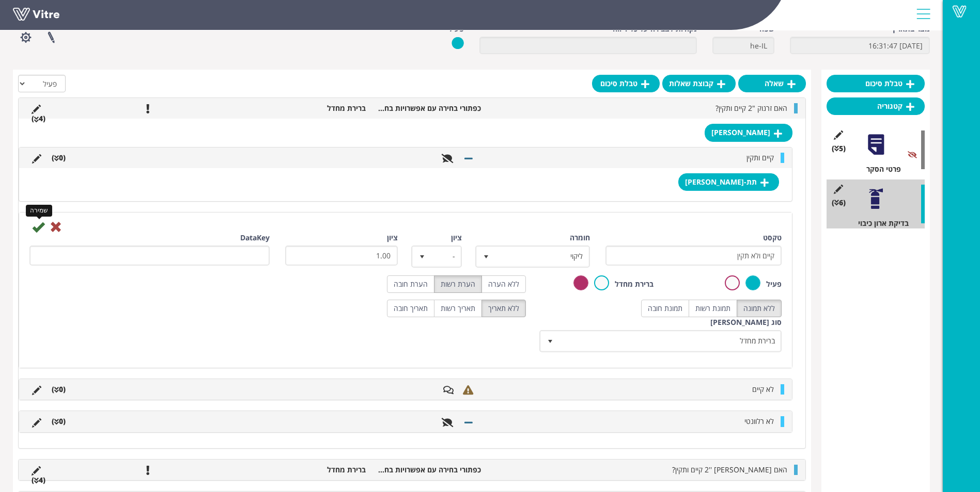 The image size is (980, 492). What do you see at coordinates (763, 389) in the screenshot?
I see `span: לא קיים` at bounding box center [763, 389].